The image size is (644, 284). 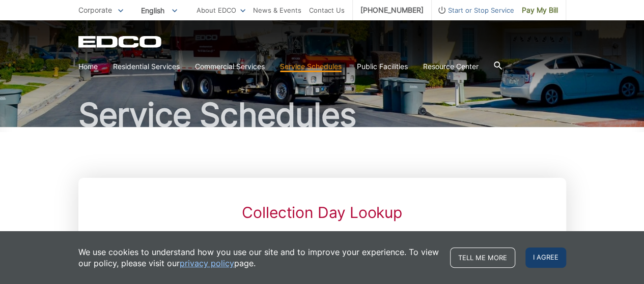 What do you see at coordinates (277, 10) in the screenshot?
I see `a: News & Events` at bounding box center [277, 10].